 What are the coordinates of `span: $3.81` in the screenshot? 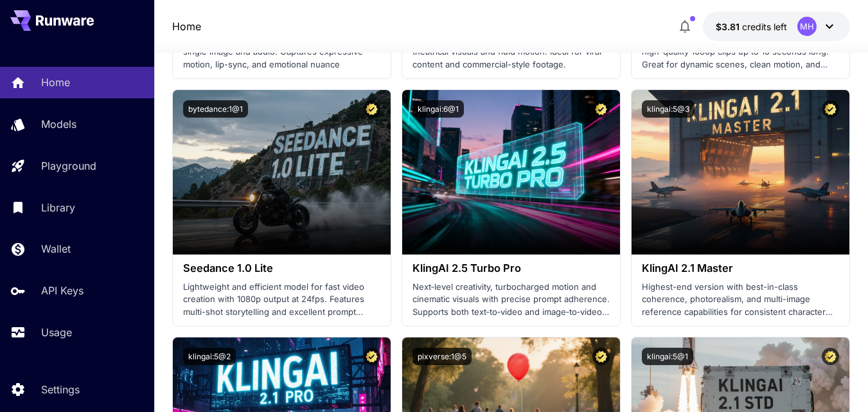 It's located at (729, 27).